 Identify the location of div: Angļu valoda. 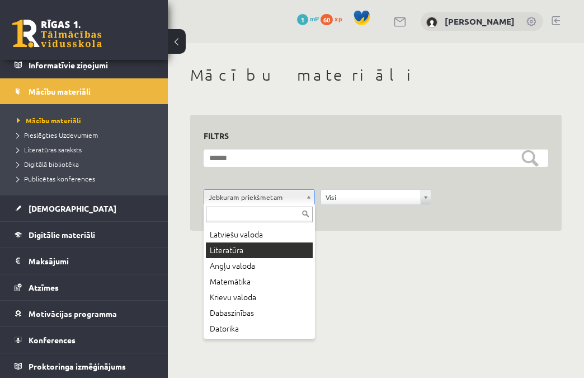
(259, 266).